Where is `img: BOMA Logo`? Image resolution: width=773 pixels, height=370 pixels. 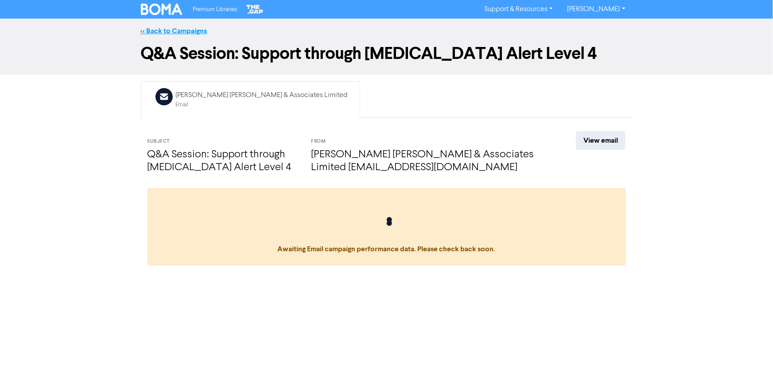
img: BOMA Logo is located at coordinates (162, 9).